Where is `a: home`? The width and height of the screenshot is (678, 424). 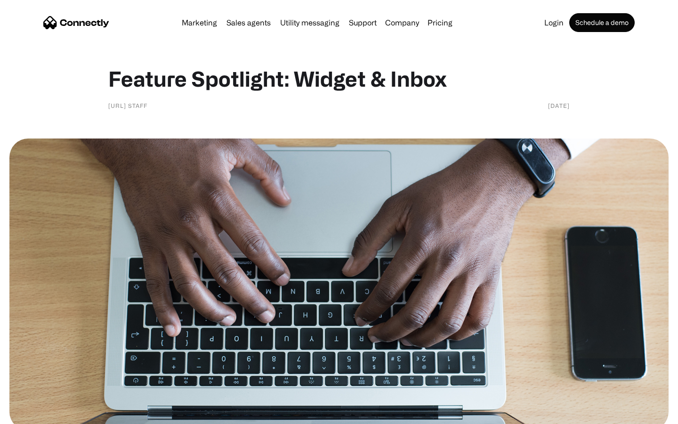 a: home is located at coordinates (76, 23).